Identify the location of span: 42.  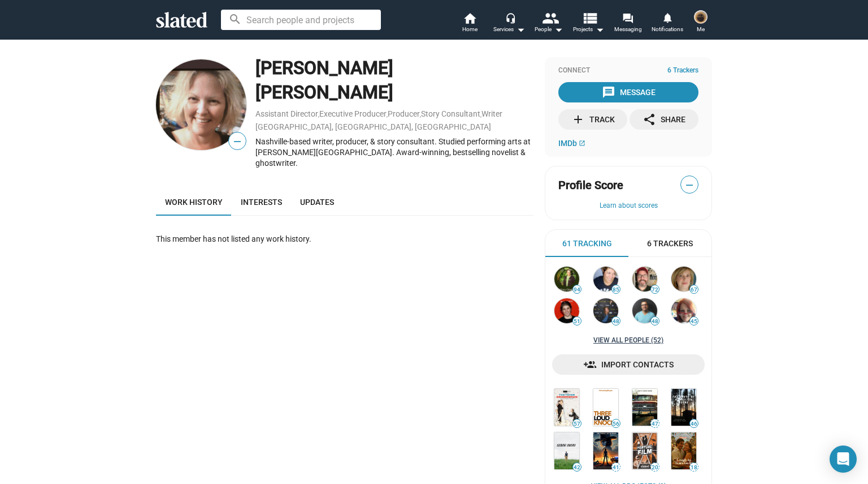
(577, 468).